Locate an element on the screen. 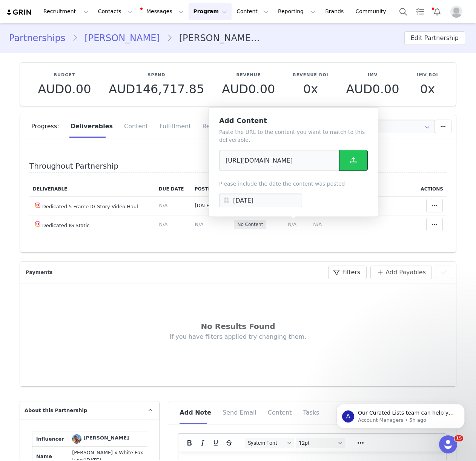 The height and width of the screenshot is (461, 476). span: About this Partnership is located at coordinates (56, 411).